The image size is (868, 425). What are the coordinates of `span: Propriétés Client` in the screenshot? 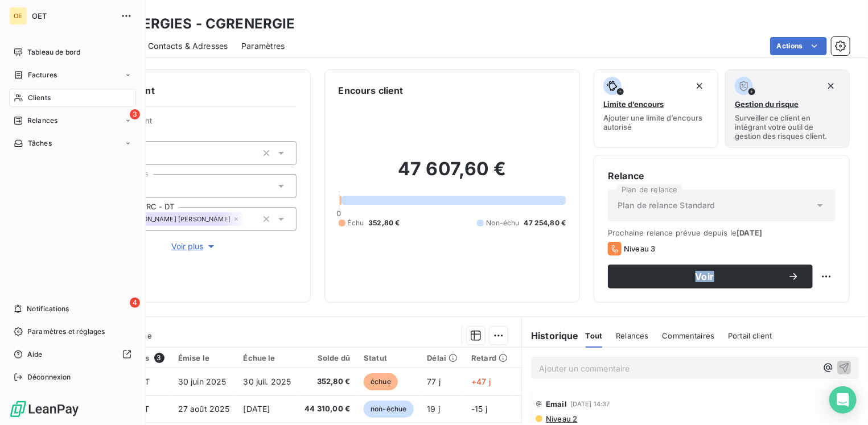 It's located at (194, 124).